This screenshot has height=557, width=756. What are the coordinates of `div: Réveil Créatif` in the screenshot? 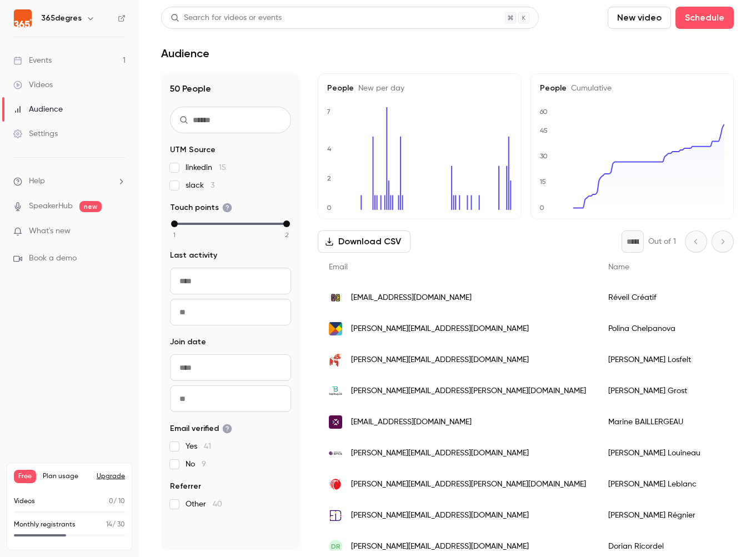 It's located at (667, 298).